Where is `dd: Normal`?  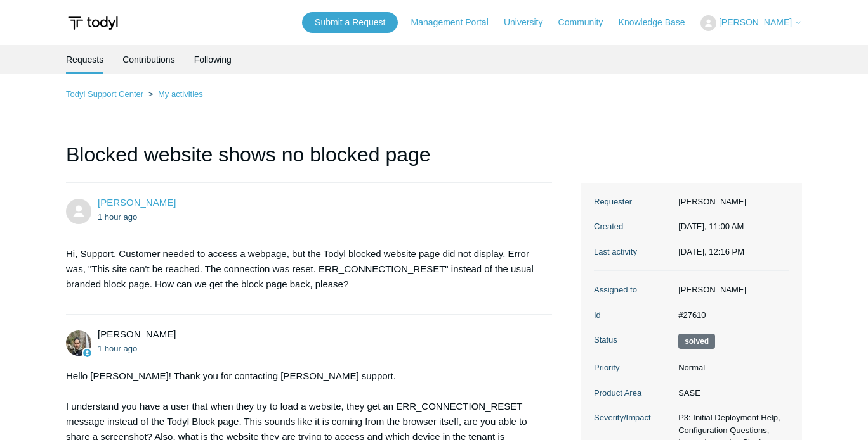
dd: Normal is located at coordinates (730, 368).